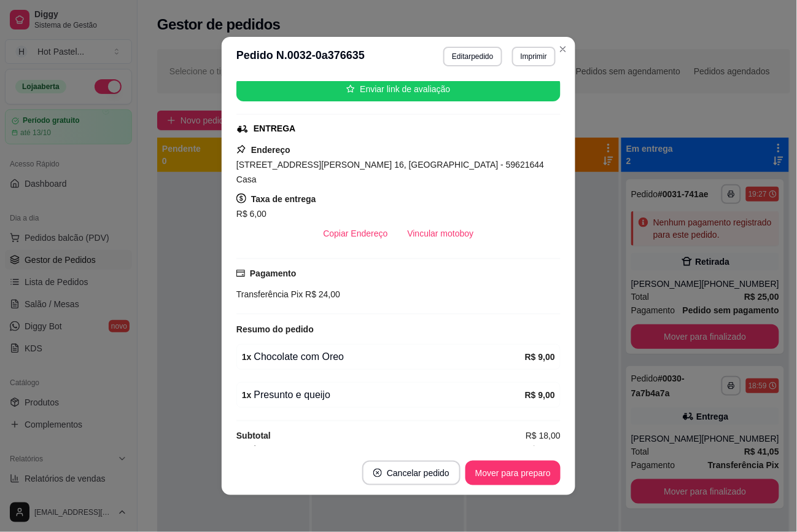 The image size is (797, 532). I want to click on h3: Pedido N. 0032-0a376635, so click(300, 56).